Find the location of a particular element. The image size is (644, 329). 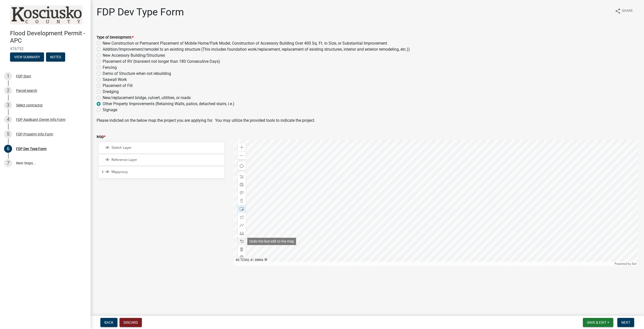

ul: Layer List is located at coordinates (162, 161).